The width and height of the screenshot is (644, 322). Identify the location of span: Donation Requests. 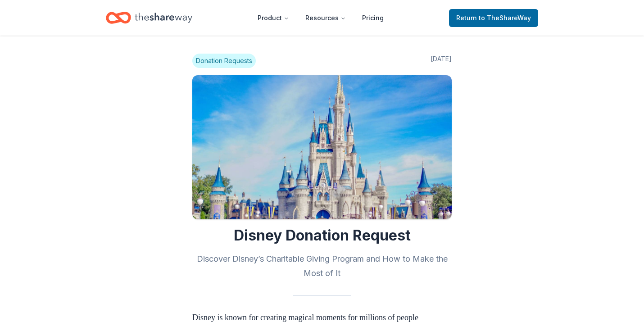
(224, 61).